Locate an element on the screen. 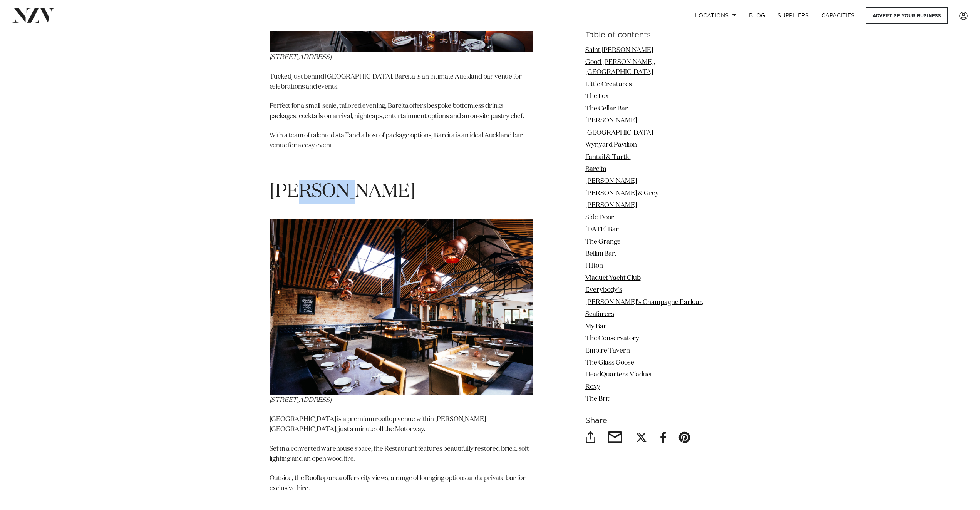  h6: Table of contents is located at coordinates (648, 35).